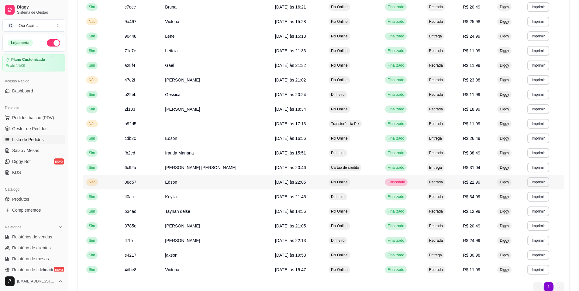 Image resolution: width=579 pixels, height=291 pixels. Describe the element at coordinates (130, 94) in the screenshot. I see `span: b22eb` at that location.